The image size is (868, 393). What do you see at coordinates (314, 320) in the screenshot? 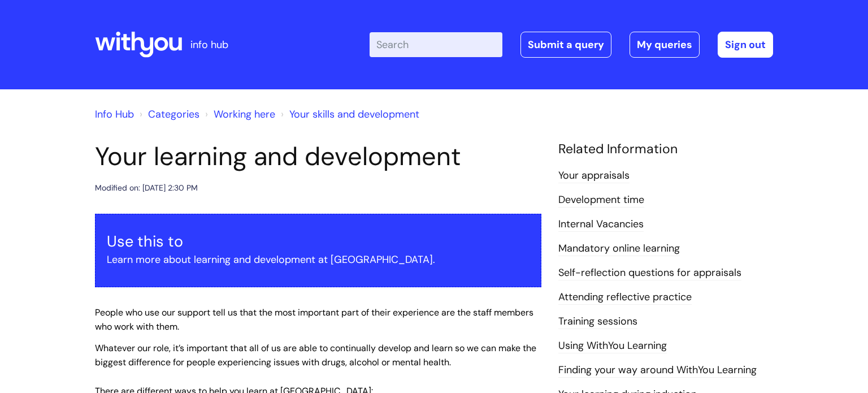
I see `span: People who use our support tell us that the most important part of their experience are the staff...` at bounding box center [314, 320].